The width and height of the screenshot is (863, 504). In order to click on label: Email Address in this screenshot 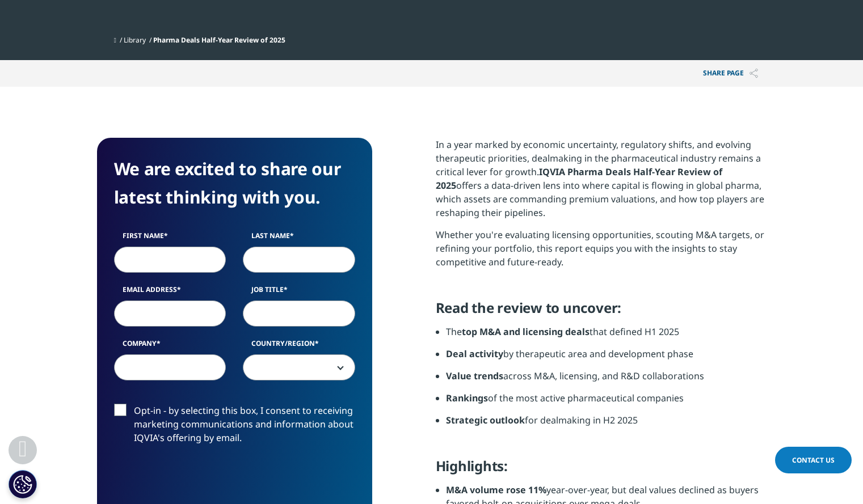, I will do `click(170, 293)`.